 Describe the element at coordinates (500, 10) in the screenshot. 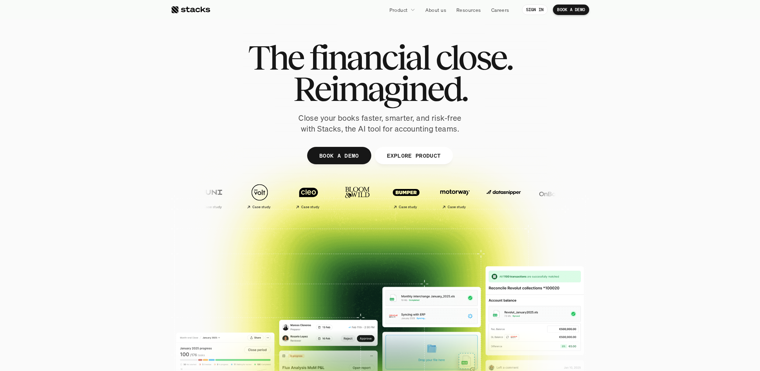

I see `a: Careers` at that location.